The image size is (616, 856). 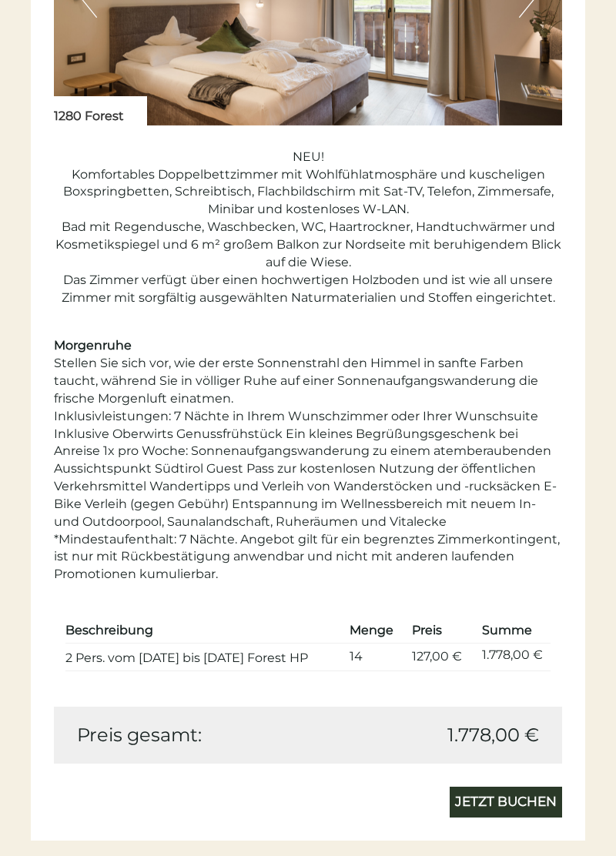 I want to click on div: Morgenruhe, so click(x=308, y=346).